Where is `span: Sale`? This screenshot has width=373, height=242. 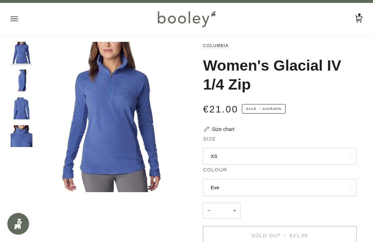 span: Sale is located at coordinates (251, 109).